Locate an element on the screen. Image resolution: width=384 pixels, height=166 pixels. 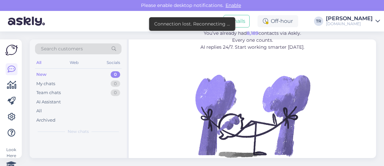
span: New chats is located at coordinates (78, 131).